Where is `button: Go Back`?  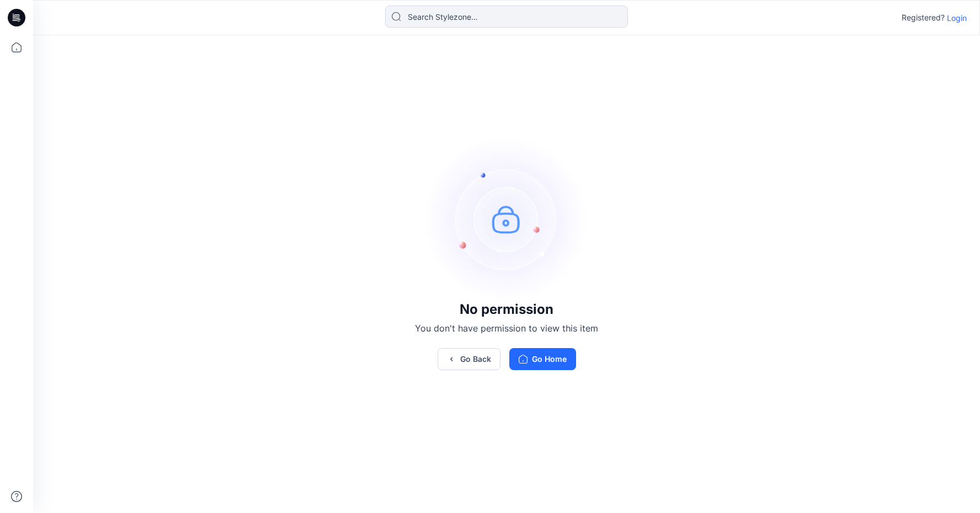
button: Go Back is located at coordinates (469, 359).